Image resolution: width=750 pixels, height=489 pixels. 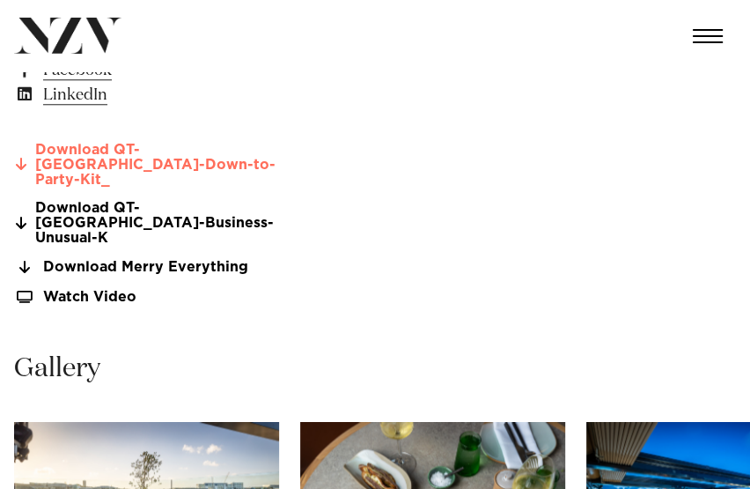 I want to click on a: LinkedIn, so click(x=158, y=95).